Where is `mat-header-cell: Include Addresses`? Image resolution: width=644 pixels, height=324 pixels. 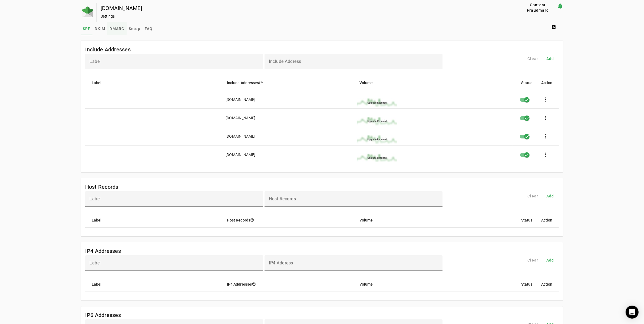 mat-header-cell: Include Addresses is located at coordinates (289, 83).